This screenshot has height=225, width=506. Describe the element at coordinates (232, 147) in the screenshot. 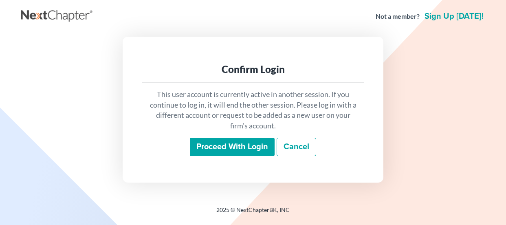

I see `input: Proceed with login` at that location.